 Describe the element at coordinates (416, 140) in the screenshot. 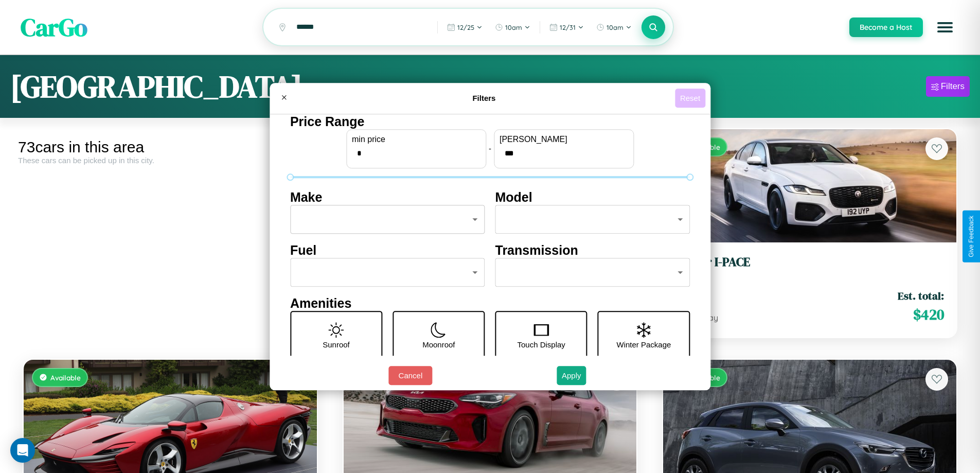

I see `label: min price` at that location.